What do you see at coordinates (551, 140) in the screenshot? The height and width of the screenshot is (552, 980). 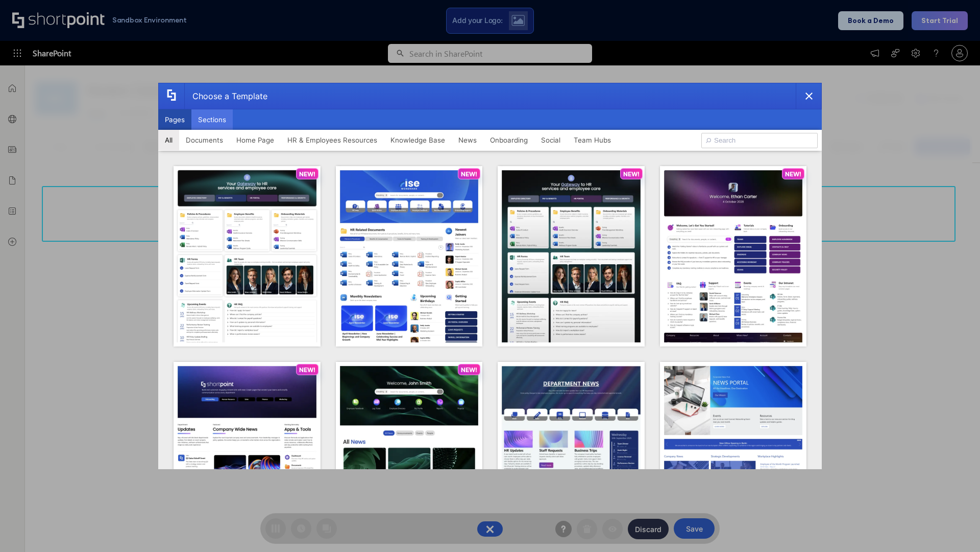 I see `button: Social` at bounding box center [551, 140].